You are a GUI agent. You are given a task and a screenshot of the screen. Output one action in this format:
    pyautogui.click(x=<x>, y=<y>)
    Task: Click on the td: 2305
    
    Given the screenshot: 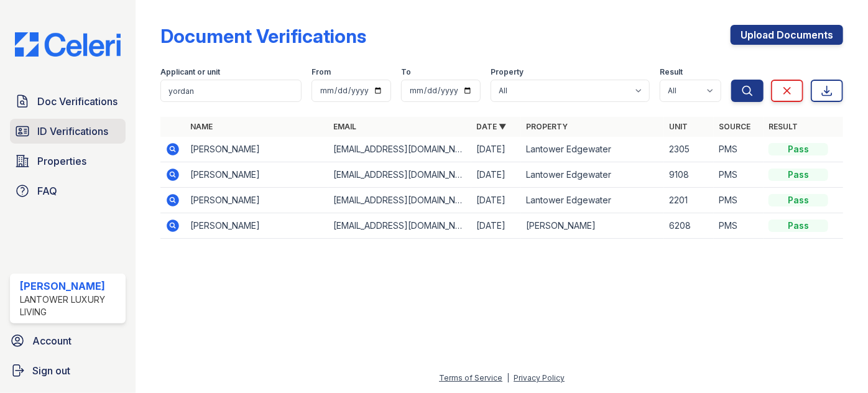 What is the action you would take?
    pyautogui.click(x=689, y=149)
    